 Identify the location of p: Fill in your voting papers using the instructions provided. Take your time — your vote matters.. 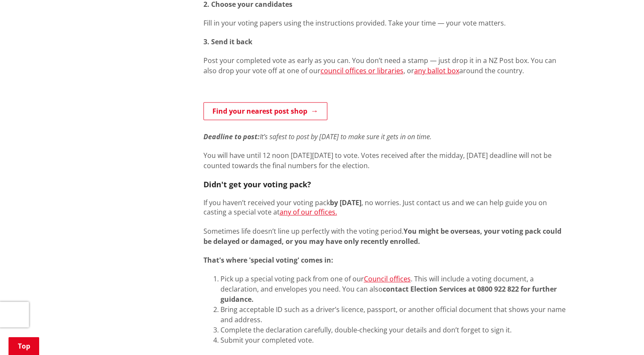
(385, 23).